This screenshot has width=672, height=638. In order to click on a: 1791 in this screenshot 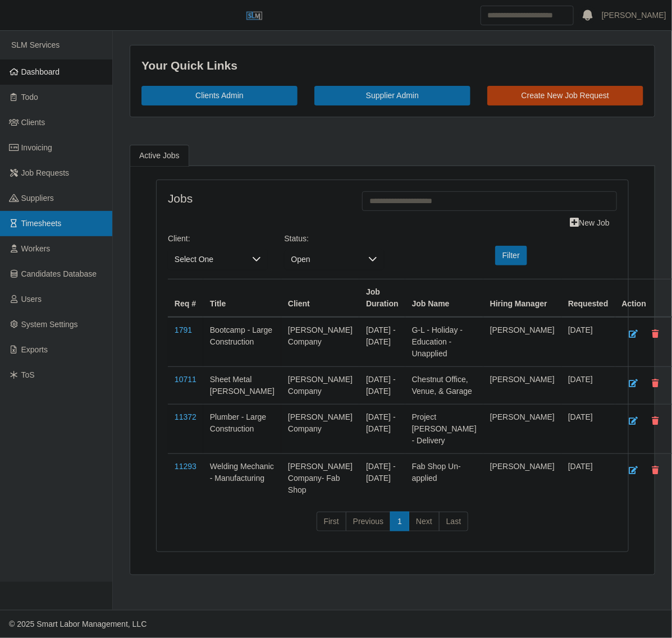, I will do `click(183, 330)`.